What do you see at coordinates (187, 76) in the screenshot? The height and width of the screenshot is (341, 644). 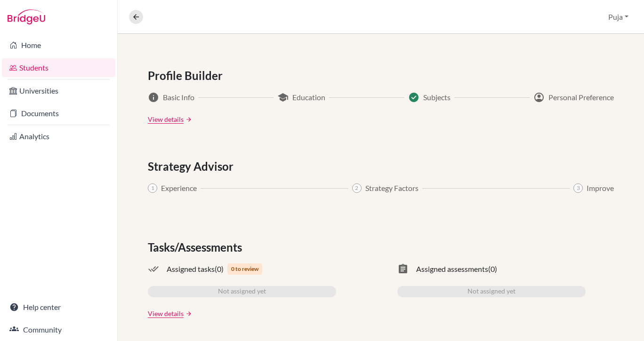 I see `span: Profile Builder` at bounding box center [187, 76].